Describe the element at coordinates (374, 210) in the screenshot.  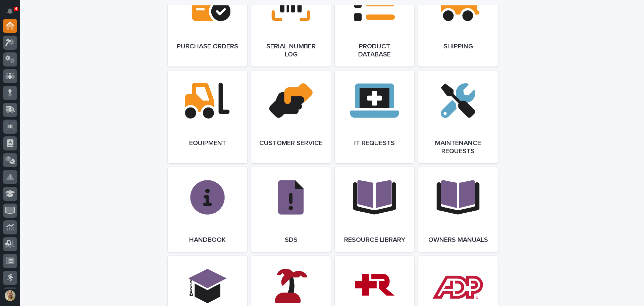
I see `a: Resource Library` at that location.